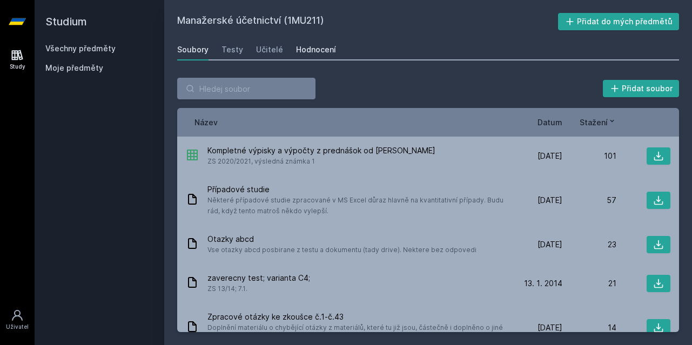 This screenshot has height=345, width=692. What do you see at coordinates (270, 50) in the screenshot?
I see `div: Učitelé` at bounding box center [270, 50].